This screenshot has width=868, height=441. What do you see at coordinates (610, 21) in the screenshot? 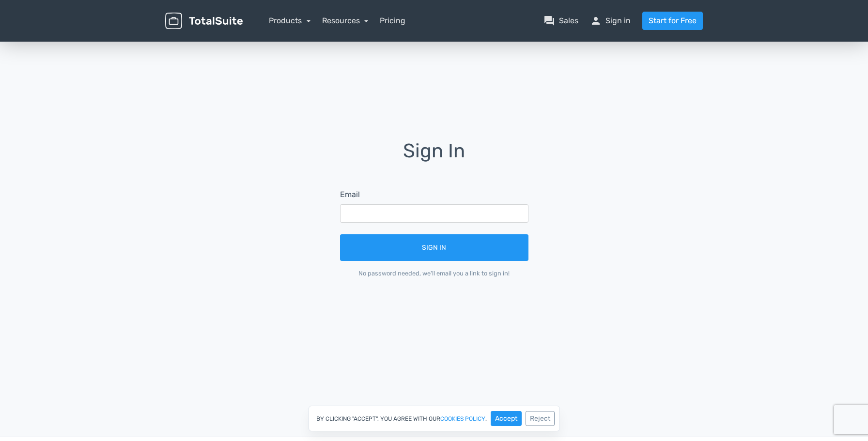
I see `a: personSign in` at bounding box center [610, 21].